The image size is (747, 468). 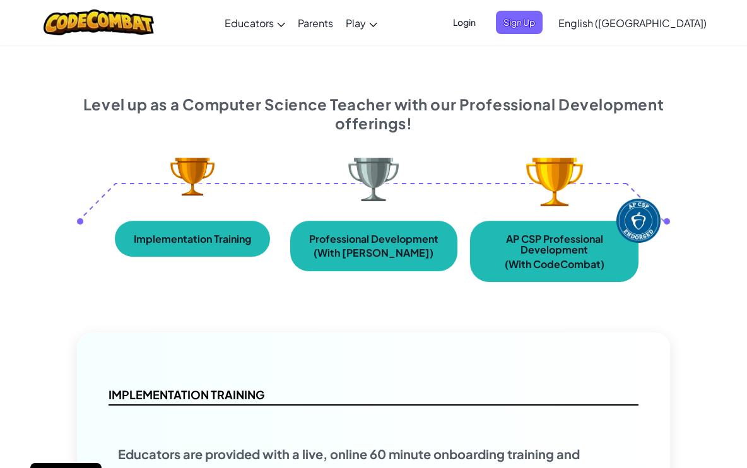 What do you see at coordinates (361, 23) in the screenshot?
I see `a: Play` at bounding box center [361, 23].